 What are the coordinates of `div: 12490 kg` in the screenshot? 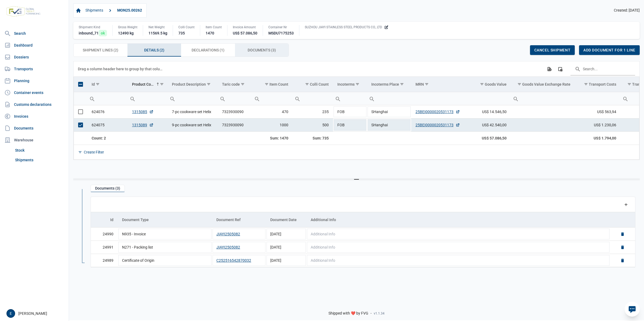 It's located at (128, 33).